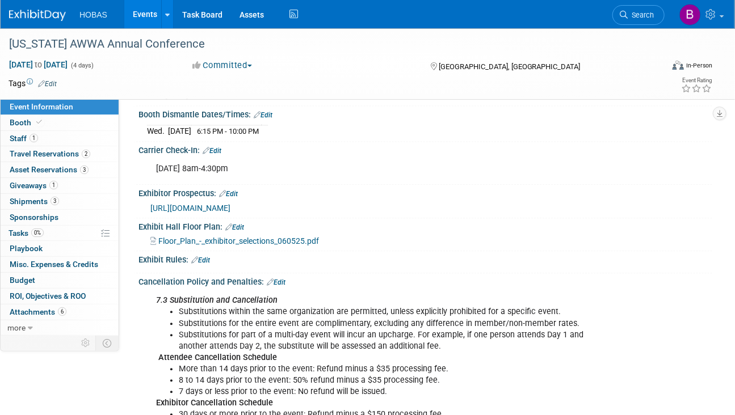 The height and width of the screenshot is (415, 735). I want to click on a: Staff1, so click(60, 138).